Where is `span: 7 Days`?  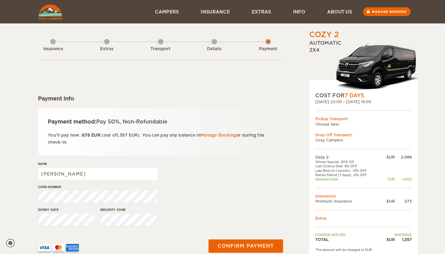
span: 7 Days is located at coordinates (354, 96).